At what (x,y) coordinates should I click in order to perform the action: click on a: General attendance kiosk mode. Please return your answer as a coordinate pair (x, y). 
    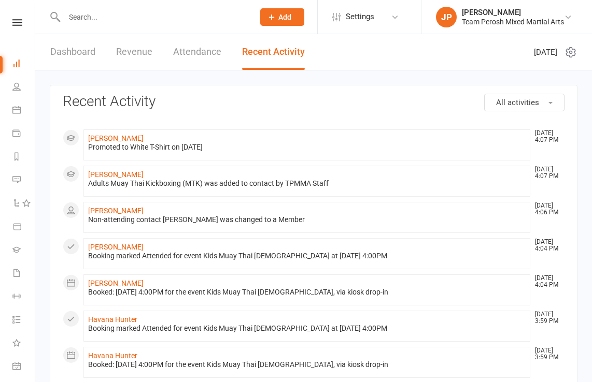
    Looking at the image, I should click on (24, 367).